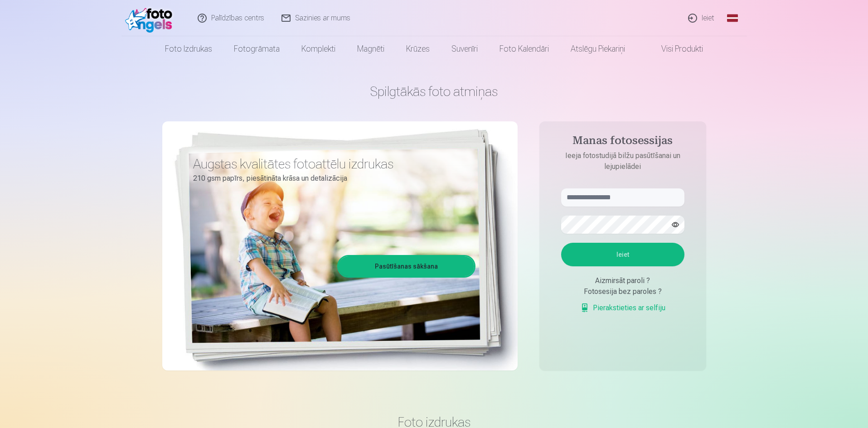  Describe the element at coordinates (623, 142) in the screenshot. I see `h4: Manas fotosessijas` at that location.